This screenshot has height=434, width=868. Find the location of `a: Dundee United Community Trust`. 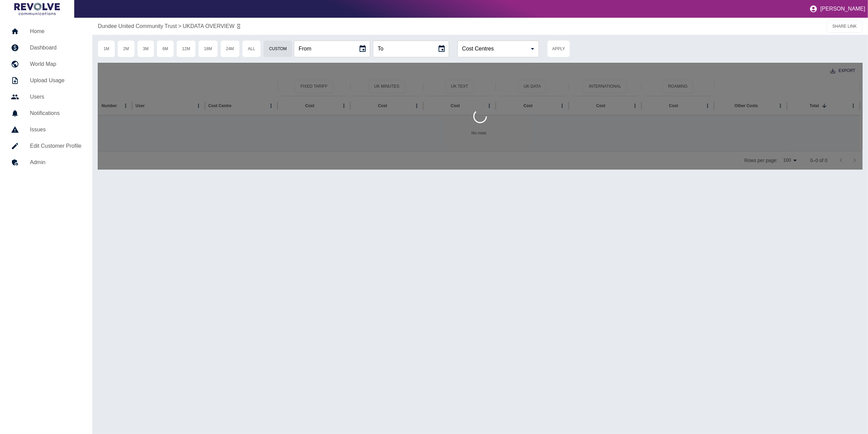

a: Dundee United Community Trust is located at coordinates (137, 26).